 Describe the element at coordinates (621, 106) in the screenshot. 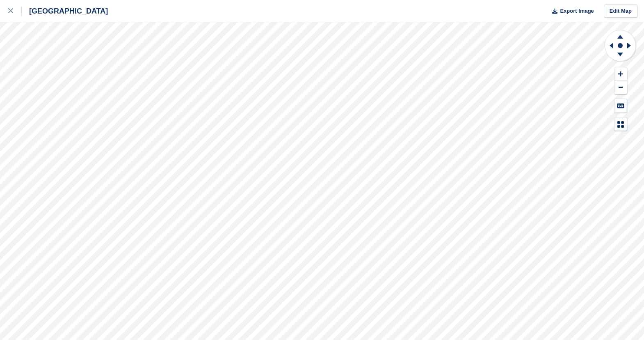

I see `button: Keyboard Shortcuts` at that location.